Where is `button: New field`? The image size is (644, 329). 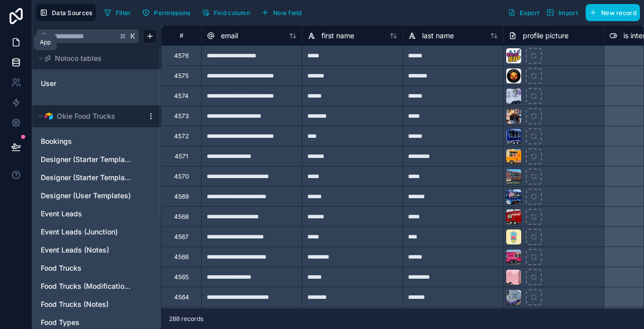
button: New field is located at coordinates (281, 13).